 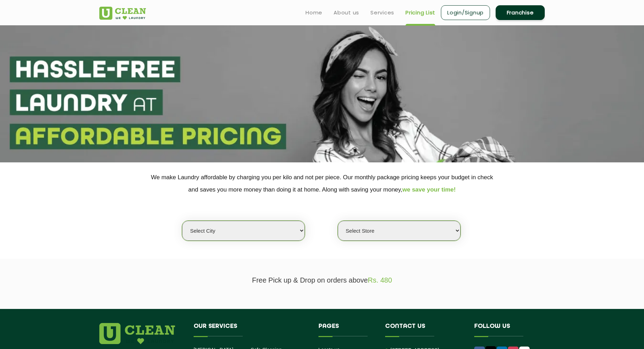 What do you see at coordinates (314, 12) in the screenshot?
I see `a: Home` at bounding box center [314, 12].